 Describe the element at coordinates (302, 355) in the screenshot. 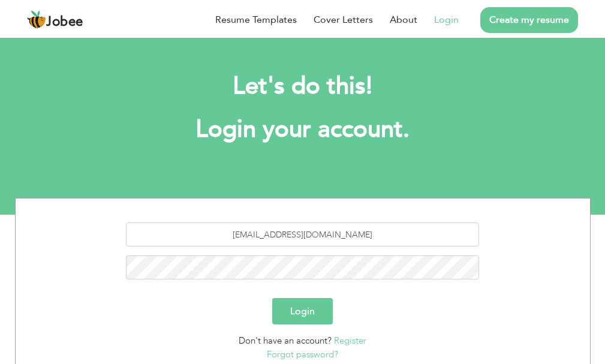

I see `a: Forgot password?` at that location.